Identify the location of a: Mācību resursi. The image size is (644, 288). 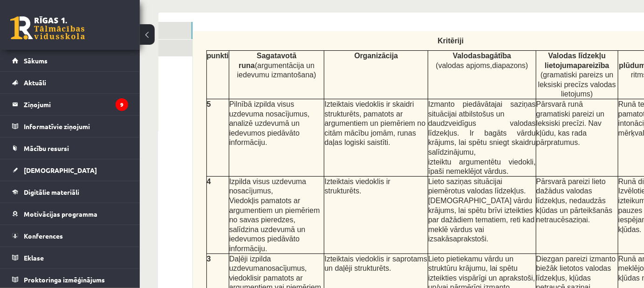
(70, 148).